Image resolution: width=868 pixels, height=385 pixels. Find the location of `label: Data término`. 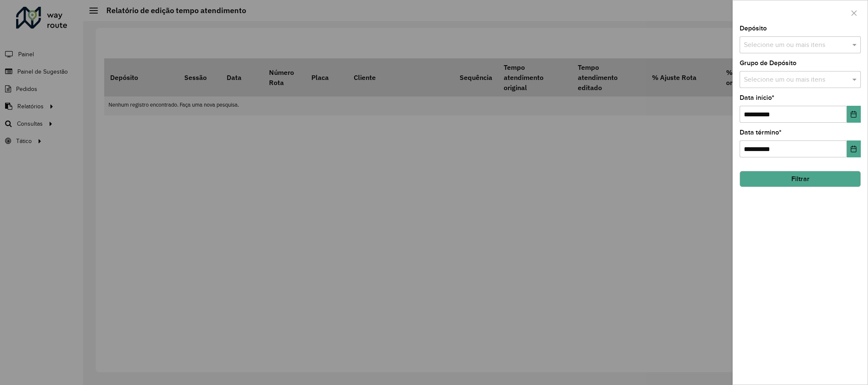

label: Data término is located at coordinates (761, 132).